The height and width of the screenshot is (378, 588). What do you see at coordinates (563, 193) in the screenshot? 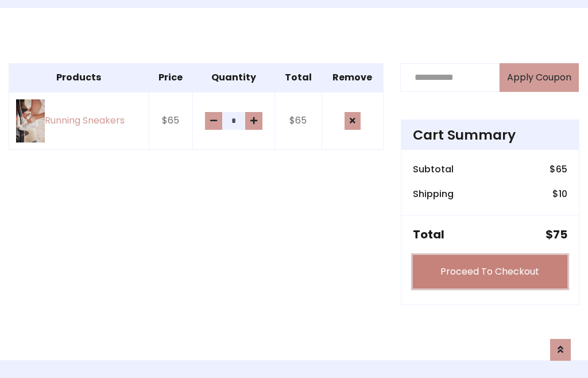
I see `span: 10` at bounding box center [563, 193].